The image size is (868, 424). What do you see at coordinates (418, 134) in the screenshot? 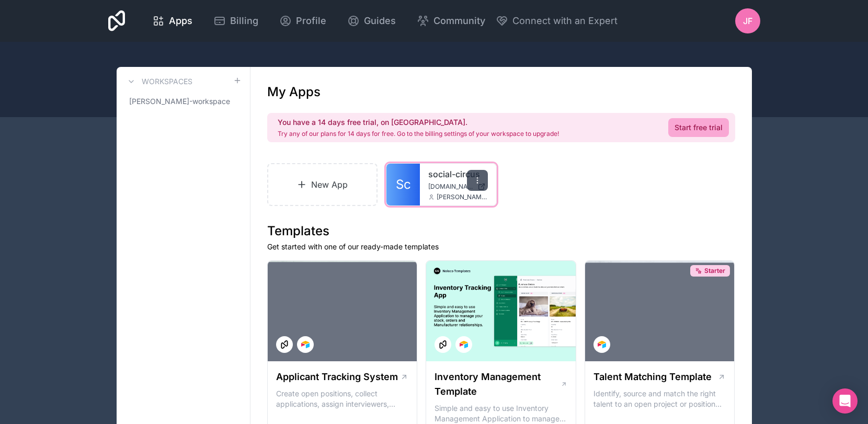
I see `p: Try any of our plans for 14 days for free. Go to the billing settings of your workspace to upgrade!` at bounding box center [418, 134].